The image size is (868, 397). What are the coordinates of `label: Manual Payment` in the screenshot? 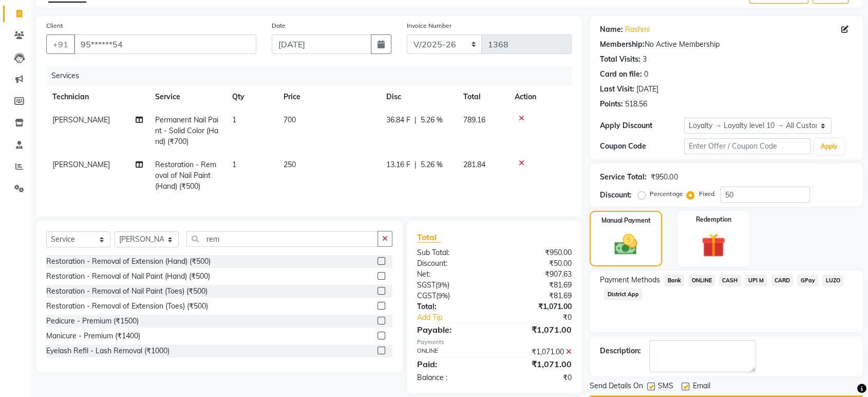 It's located at (626, 221).